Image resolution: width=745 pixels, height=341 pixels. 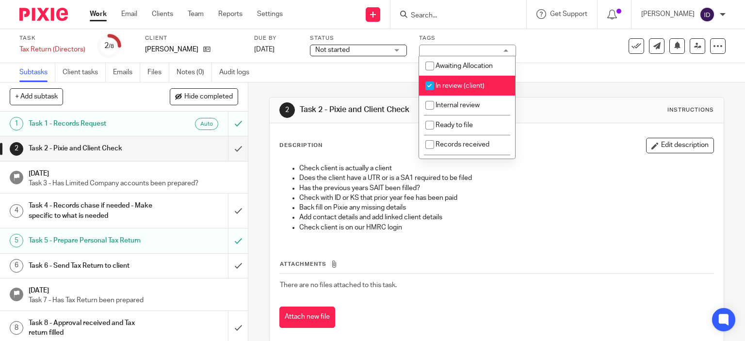 I want to click on p: Task 3 - Has Limited Company accounts been prepared?, so click(x=133, y=183).